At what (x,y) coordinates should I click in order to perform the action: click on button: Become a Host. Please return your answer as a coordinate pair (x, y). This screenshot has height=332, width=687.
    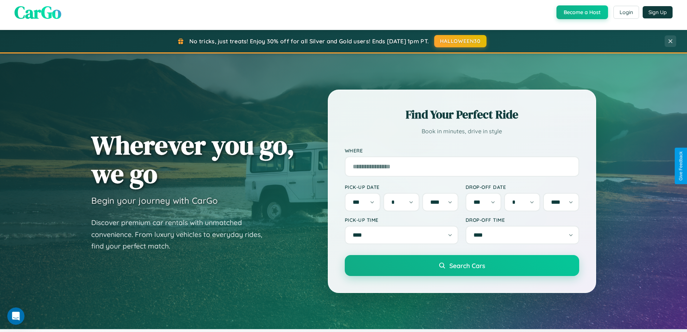
    Looking at the image, I should click on (582, 12).